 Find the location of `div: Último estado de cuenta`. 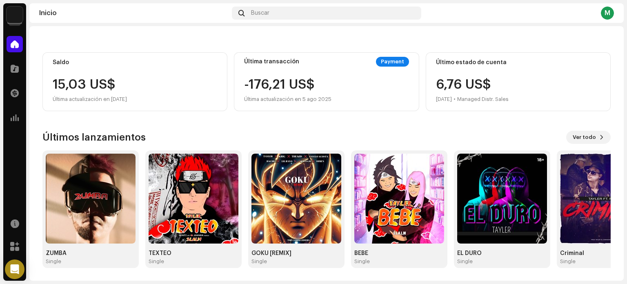

div: Último estado de cuenta is located at coordinates (518, 62).